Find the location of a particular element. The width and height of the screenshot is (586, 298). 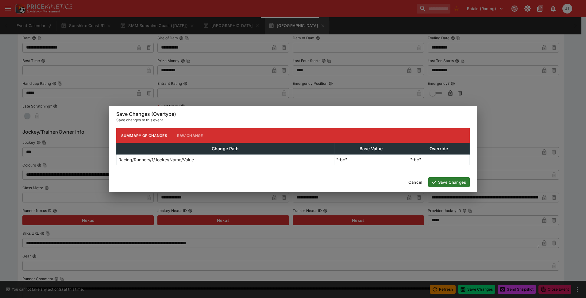

th: Base Value is located at coordinates (371, 148).